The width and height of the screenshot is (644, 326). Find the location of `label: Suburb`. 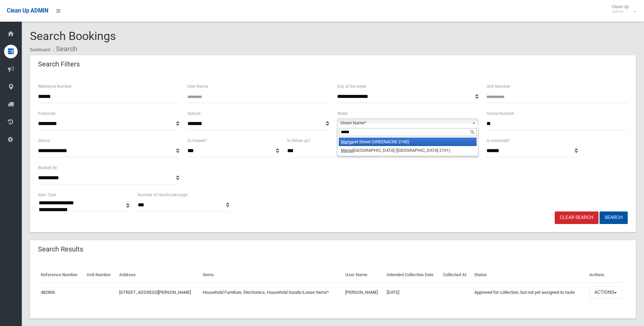

label: Suburb is located at coordinates (194, 114).